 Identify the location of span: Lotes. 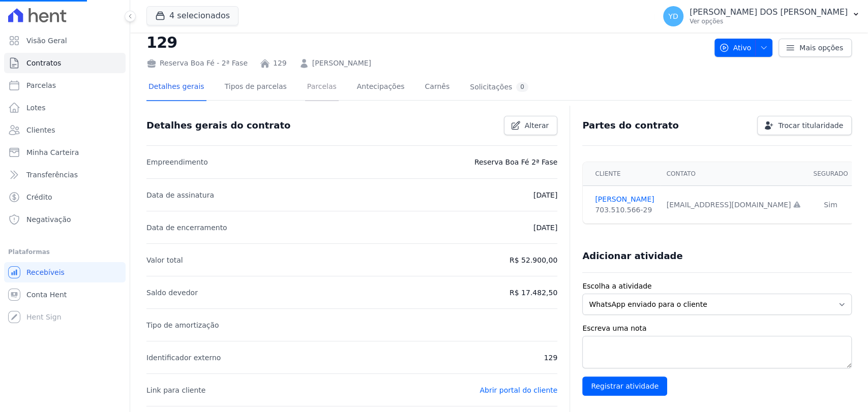
(36, 108).